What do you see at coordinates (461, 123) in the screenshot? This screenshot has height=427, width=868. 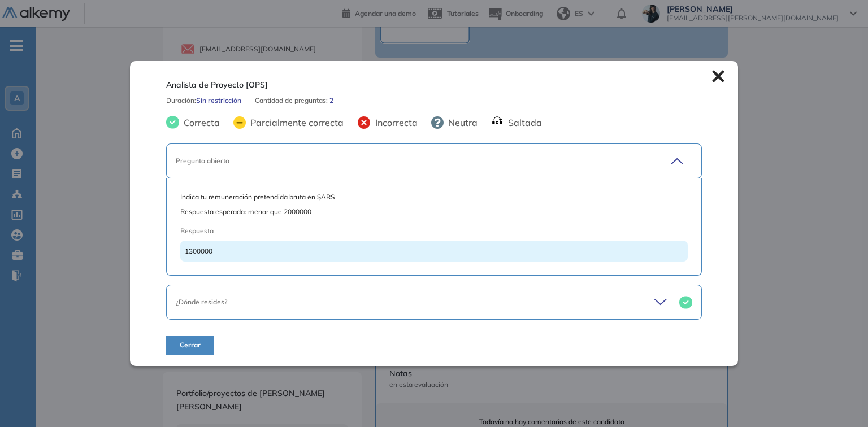 I see `span: Neutra` at bounding box center [461, 123].